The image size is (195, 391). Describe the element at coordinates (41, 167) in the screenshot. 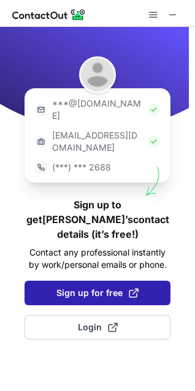

I see `img: https://contactout.com/extension/app/static/media/login-phone-icon.bacfcb865e29de816d437549d7f4cb...` at that location.